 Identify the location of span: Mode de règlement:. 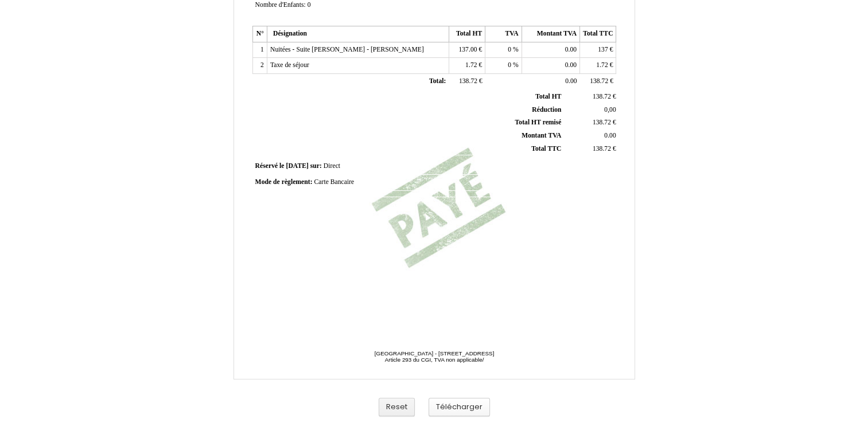
(284, 182).